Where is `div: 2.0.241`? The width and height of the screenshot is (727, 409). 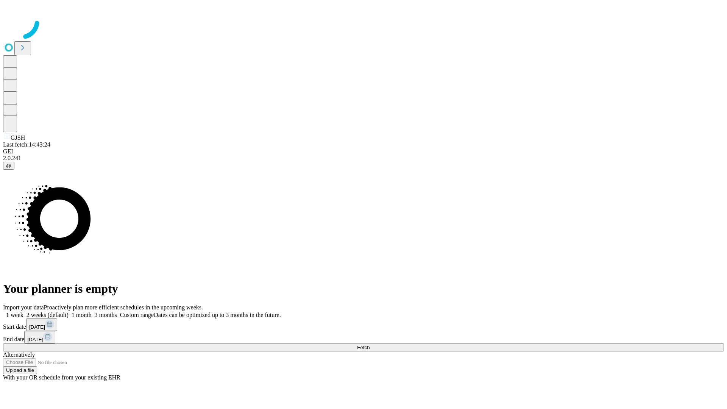
div: 2.0.241 is located at coordinates (363, 158).